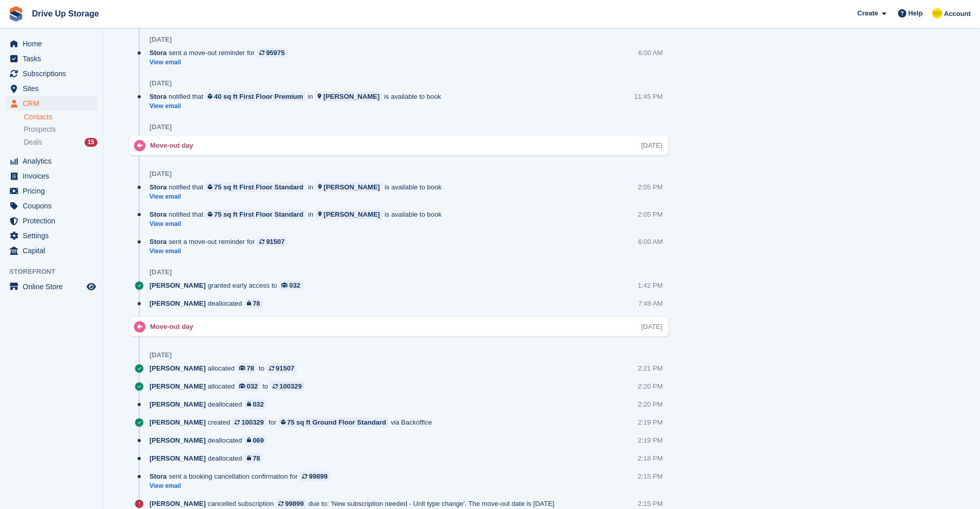 This screenshot has height=509, width=980. Describe the element at coordinates (54, 287) in the screenshot. I see `span: Online Store` at that location.